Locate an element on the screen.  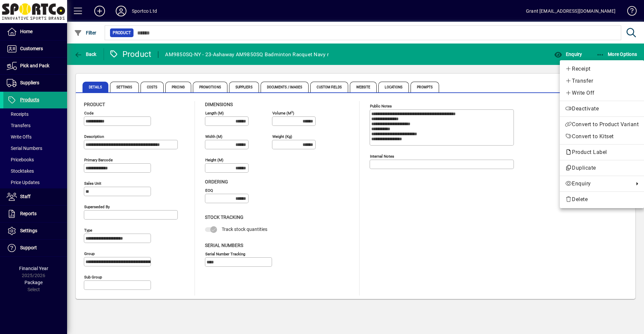
span: Write Off is located at coordinates (602, 93).